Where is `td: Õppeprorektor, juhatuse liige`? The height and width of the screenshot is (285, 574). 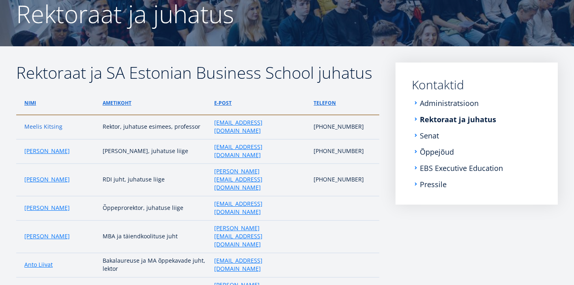
td: Õppeprorektor, juhatuse liige is located at coordinates (154, 208).